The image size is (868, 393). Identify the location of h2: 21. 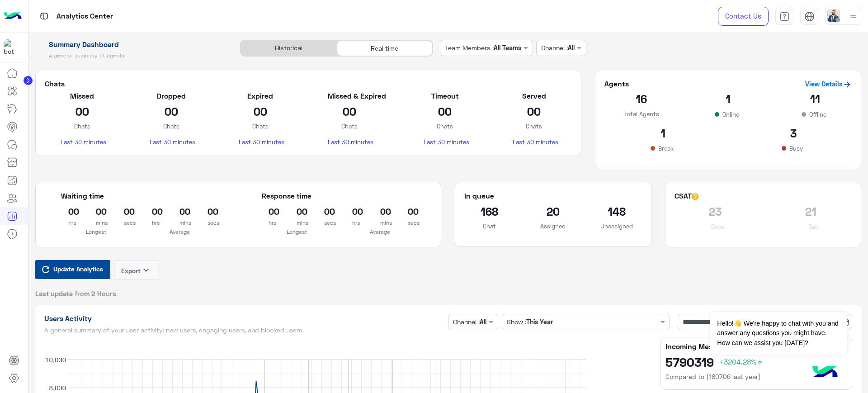
(811, 211).